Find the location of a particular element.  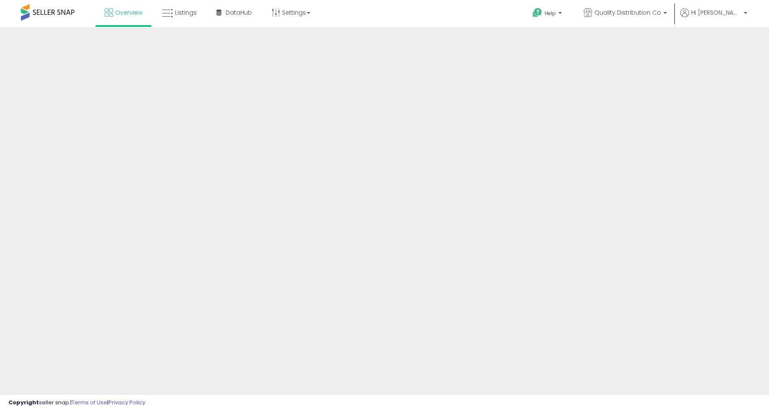

span: Quality Distribution Co is located at coordinates (627, 13).